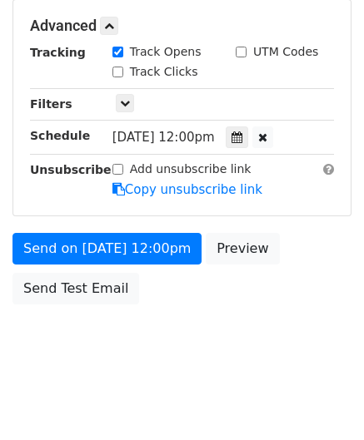 Image resolution: width=364 pixels, height=440 pixels. What do you see at coordinates (71, 170) in the screenshot?
I see `strong: Unsubscribe` at bounding box center [71, 170].